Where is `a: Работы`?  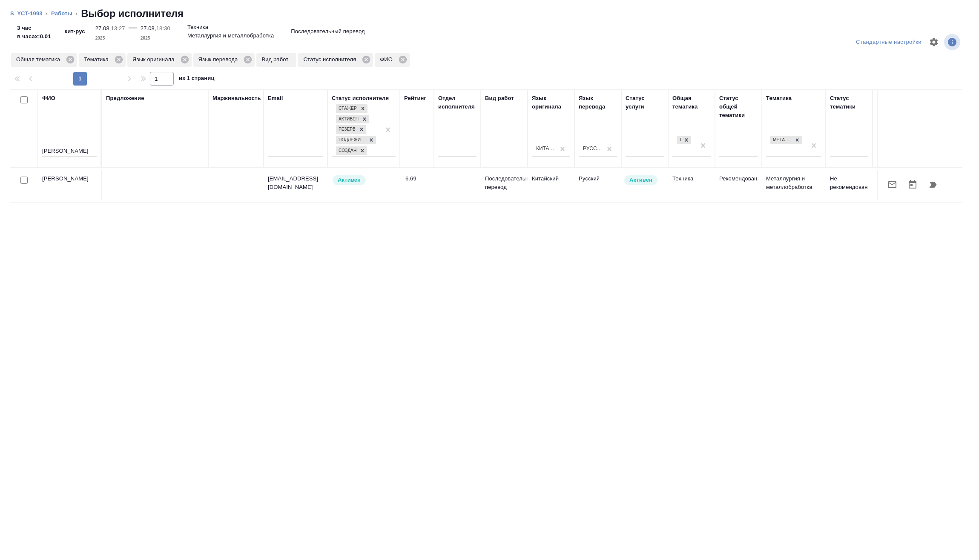
a: Работы is located at coordinates (62, 13).